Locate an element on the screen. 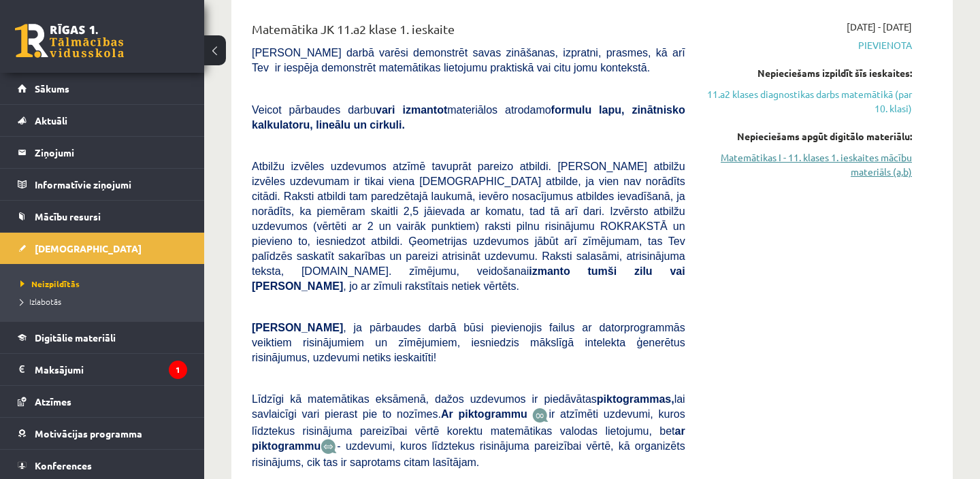  span: Pievienota is located at coordinates (809, 45).